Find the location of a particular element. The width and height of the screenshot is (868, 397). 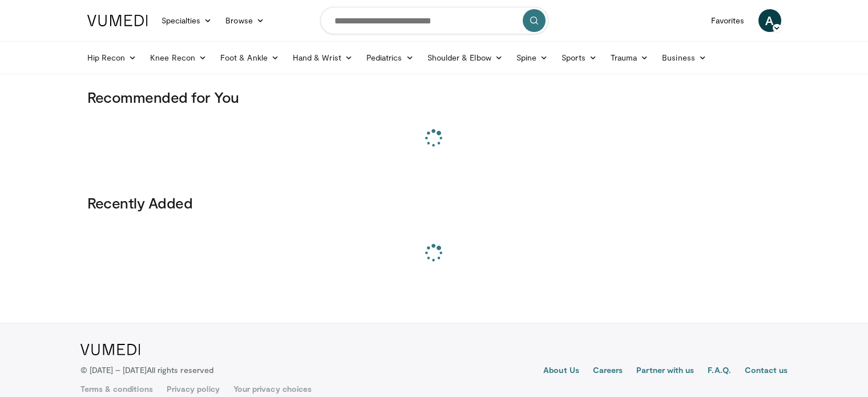

h3: Recently Added is located at coordinates (434, 203).